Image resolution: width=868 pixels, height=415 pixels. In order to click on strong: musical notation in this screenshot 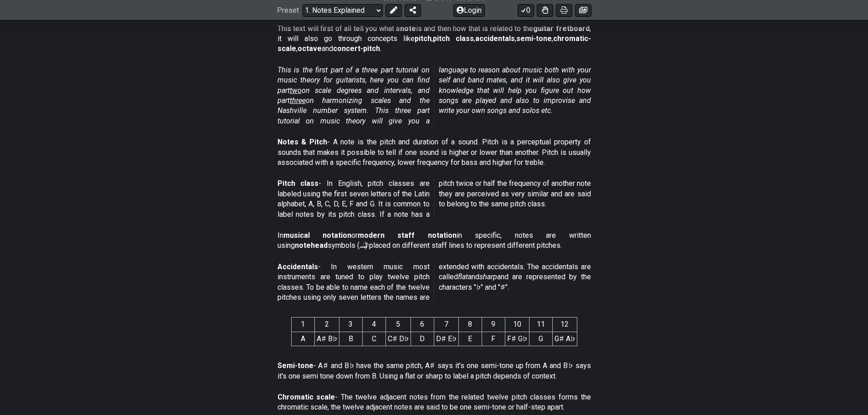, I will do `click(317, 235)`.